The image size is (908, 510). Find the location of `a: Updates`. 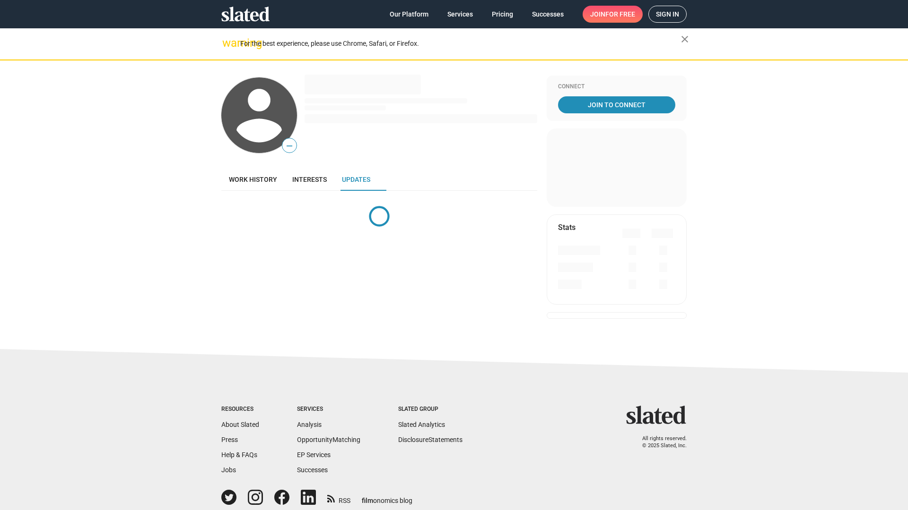

a: Updates is located at coordinates (356, 180).